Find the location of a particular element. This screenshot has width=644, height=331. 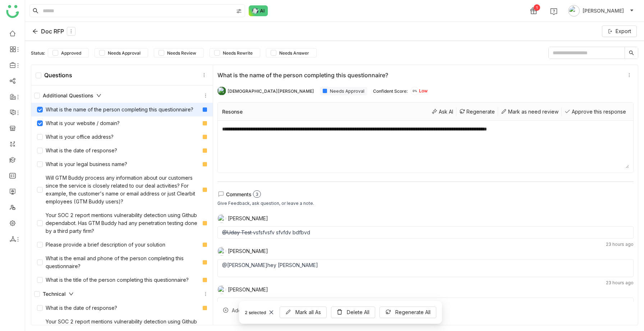

div: What is the date of response? is located at coordinates (77, 151).